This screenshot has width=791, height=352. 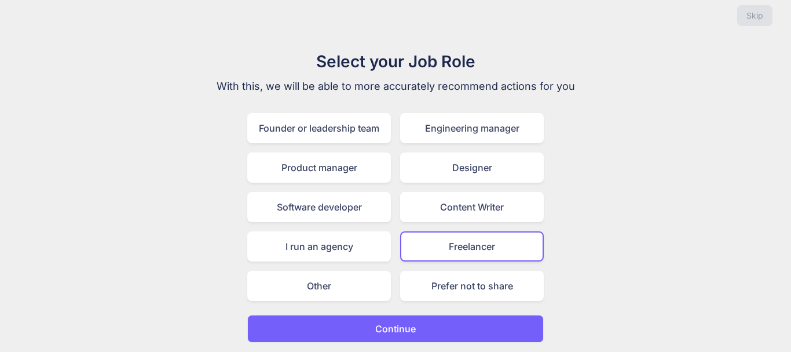 I want to click on h1: Select your Job Role, so click(x=396, y=61).